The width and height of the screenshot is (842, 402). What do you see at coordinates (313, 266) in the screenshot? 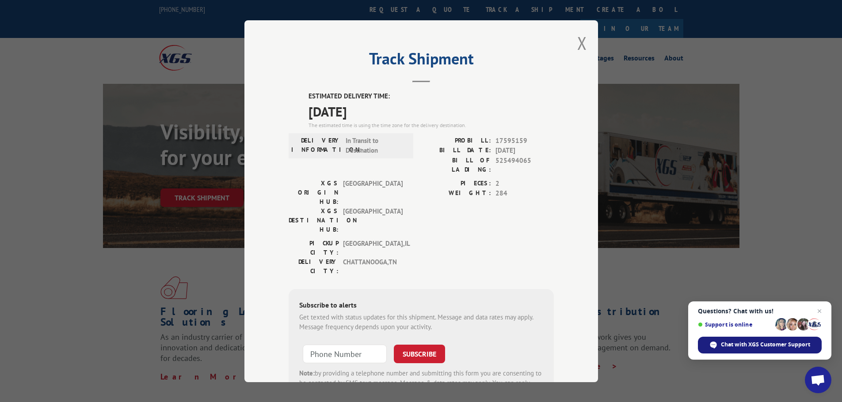
I see `label: DELIVERY CITY:` at bounding box center [313, 266].